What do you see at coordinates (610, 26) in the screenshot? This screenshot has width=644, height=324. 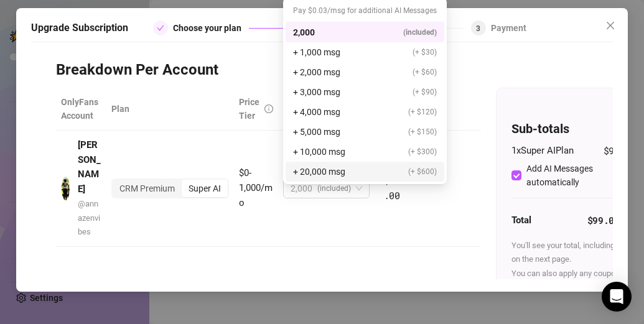 I see `span: close` at bounding box center [610, 26].